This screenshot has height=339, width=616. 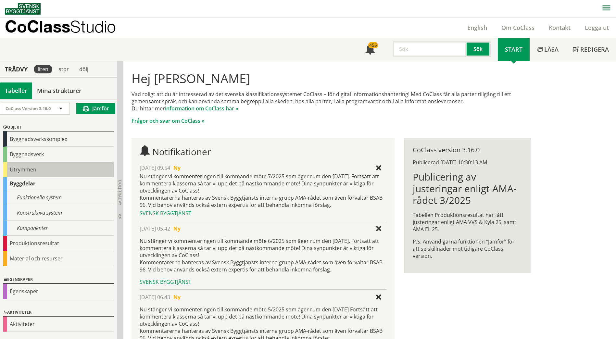 I want to click on div: Material och resurser, so click(x=58, y=258).